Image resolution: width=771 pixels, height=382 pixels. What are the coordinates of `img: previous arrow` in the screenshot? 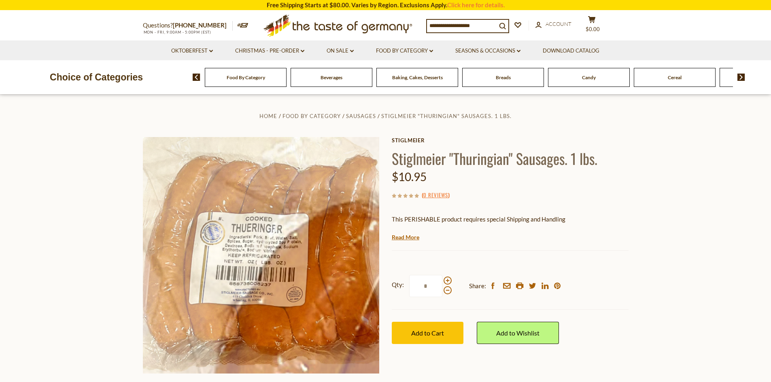 It's located at (196, 77).